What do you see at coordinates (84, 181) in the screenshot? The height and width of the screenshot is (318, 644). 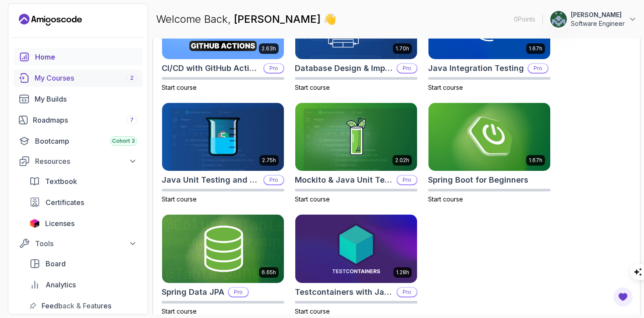 I see `a: textbook` at bounding box center [84, 181].